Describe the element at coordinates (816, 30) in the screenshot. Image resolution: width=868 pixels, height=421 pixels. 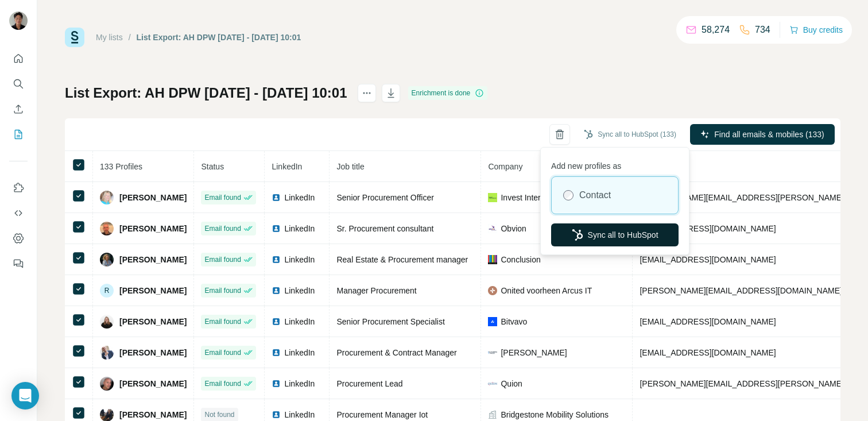
I see `button: Buy credits` at that location.